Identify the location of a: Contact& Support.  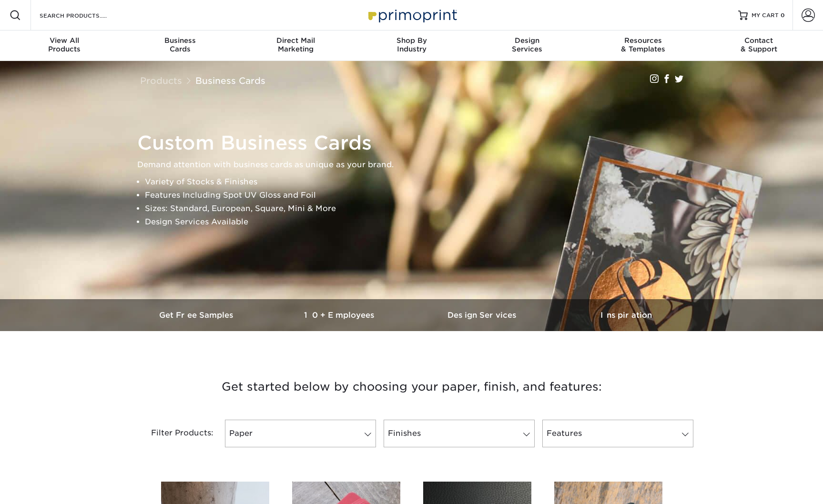
(758, 45).